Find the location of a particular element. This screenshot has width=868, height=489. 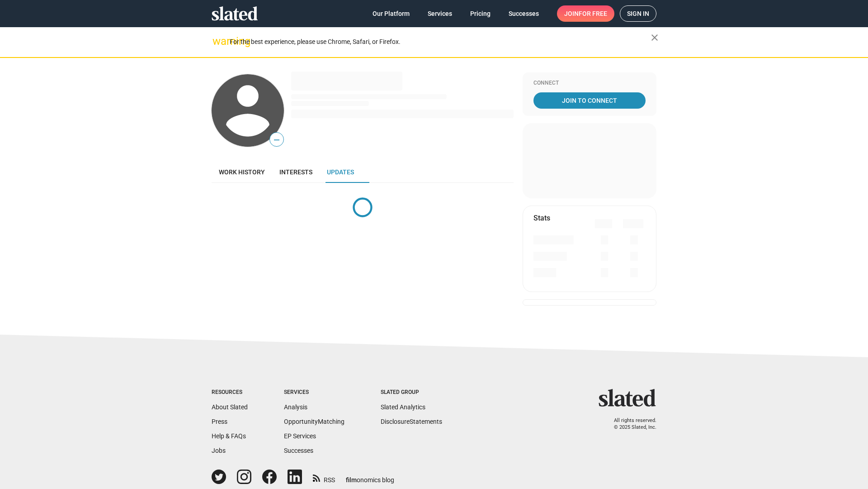

span: for free is located at coordinates (593, 13).